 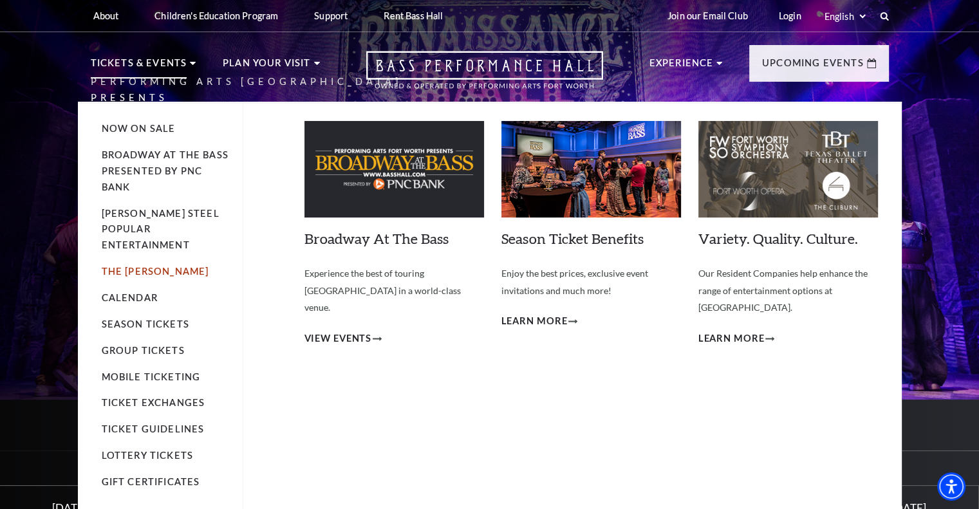 I want to click on select: Select:, so click(x=844, y=16).